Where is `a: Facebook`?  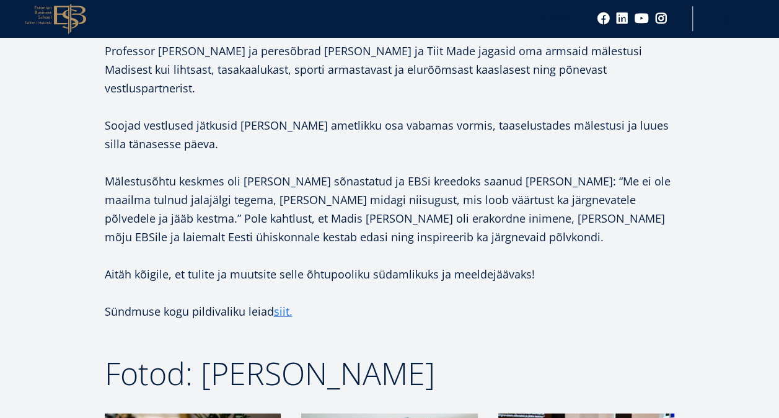
a: Facebook is located at coordinates (604, 19).